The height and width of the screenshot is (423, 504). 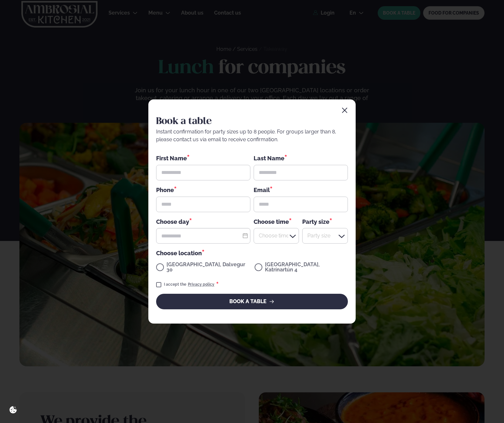 I want to click on div: Choose day, so click(x=203, y=221).